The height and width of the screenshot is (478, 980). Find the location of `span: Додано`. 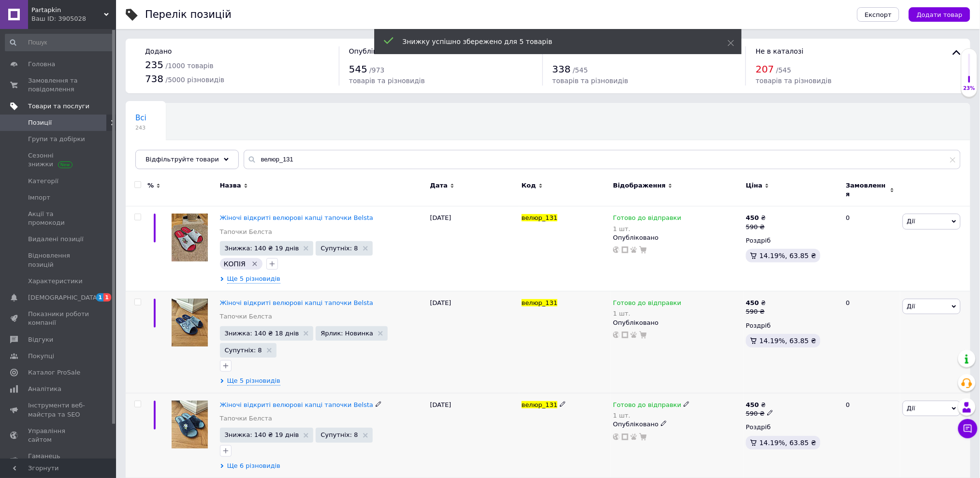

span: Додано is located at coordinates (158, 52).